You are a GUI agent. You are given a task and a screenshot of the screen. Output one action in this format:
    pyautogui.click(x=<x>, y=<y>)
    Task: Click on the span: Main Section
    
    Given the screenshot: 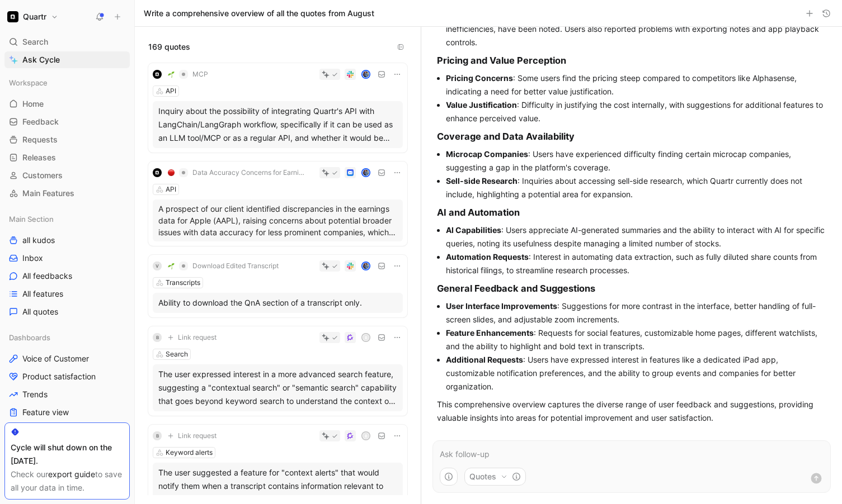 What is the action you would take?
    pyautogui.click(x=31, y=219)
    